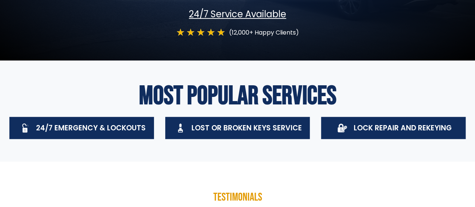  Describe the element at coordinates (402, 128) in the screenshot. I see `span: Lock Repair And Rekeying` at that location.